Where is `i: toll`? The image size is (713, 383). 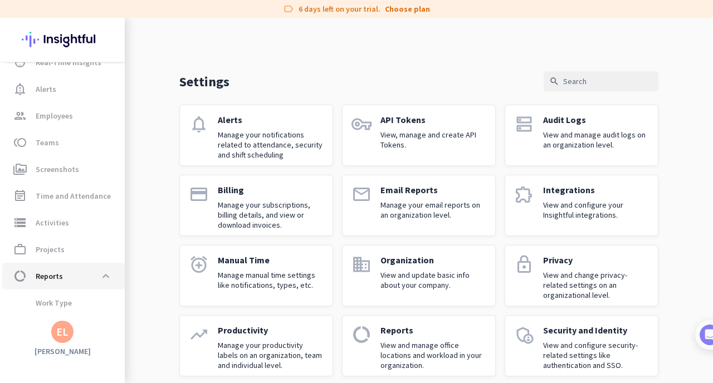 i: toll is located at coordinates (20, 143).